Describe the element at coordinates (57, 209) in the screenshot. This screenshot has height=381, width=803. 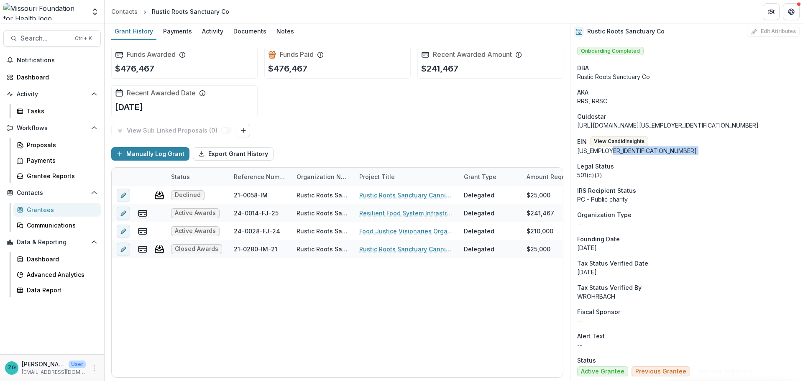
I see `a: Grantees` at that location.